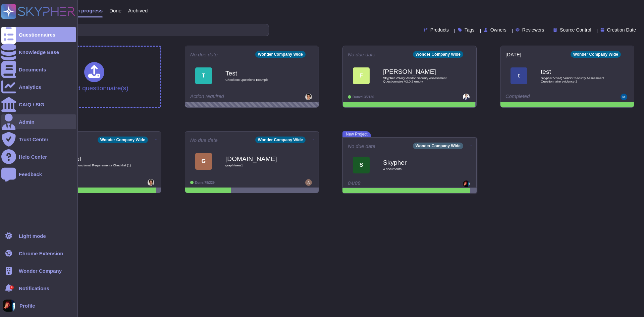 Image resolution: width=644 pixels, height=317 pixels. What do you see at coordinates (30, 174) in the screenshot?
I see `div: Feedback` at bounding box center [30, 174].